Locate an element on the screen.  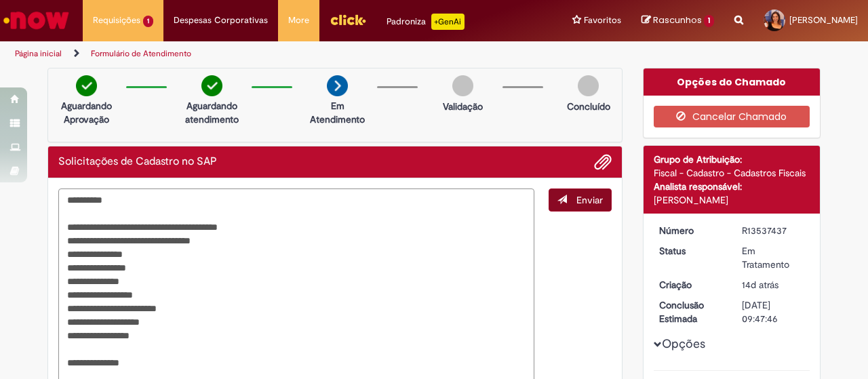
span: Favoritos is located at coordinates (602, 20).